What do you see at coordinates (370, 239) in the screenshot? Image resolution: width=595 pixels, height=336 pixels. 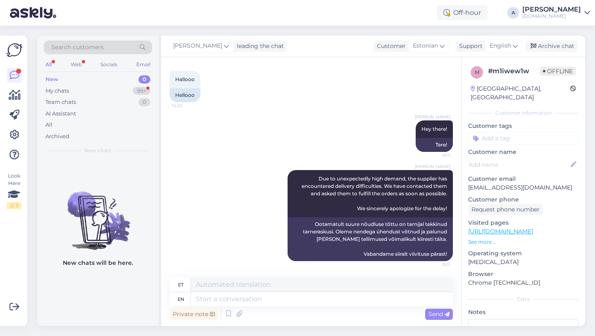 I see `div: Ootamatult suure nõudluse tõttu on tarnijal tekkinud tarneraskusi. Oleme nendega ühendust võtnud ...` at bounding box center [370, 239].